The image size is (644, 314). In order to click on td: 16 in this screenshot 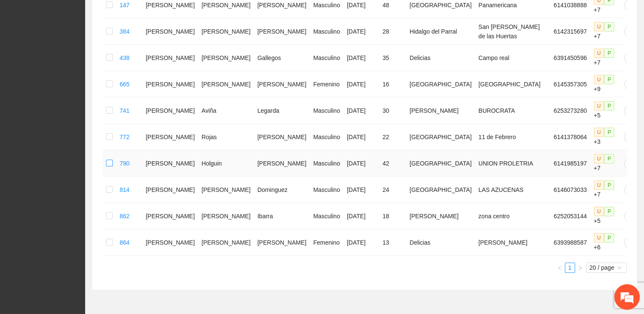, I will do `click(393, 84)`.